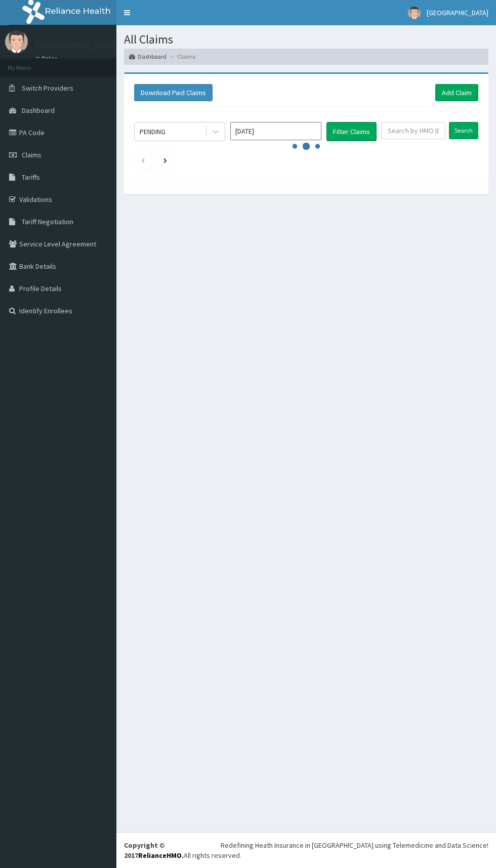  What do you see at coordinates (152, 131) in the screenshot?
I see `div: PENDING` at bounding box center [152, 131].